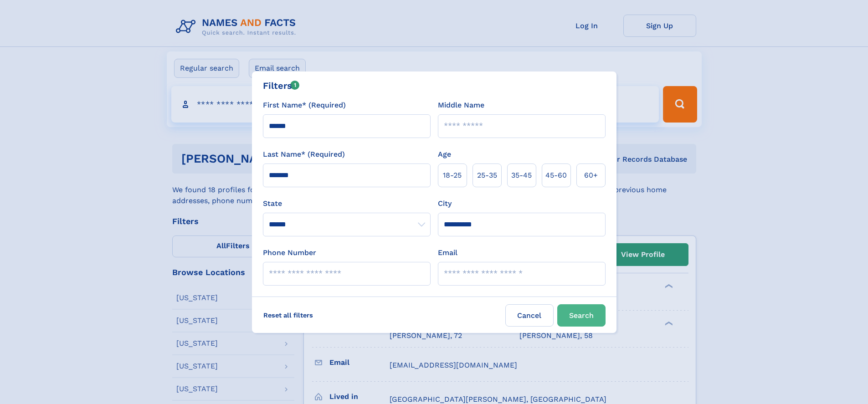 This screenshot has height=404, width=868. What do you see at coordinates (487, 176) in the screenshot?
I see `span: 25‑35` at bounding box center [487, 176].